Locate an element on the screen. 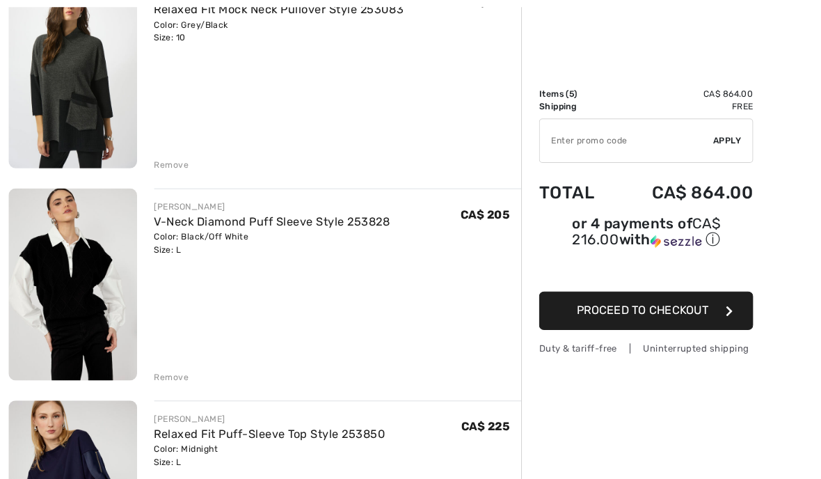  span: Apply is located at coordinates (709, 137).